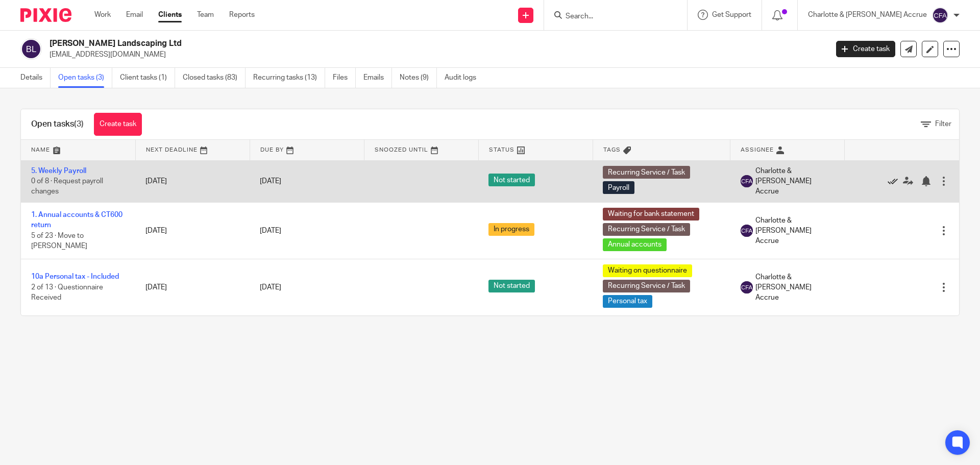  I want to click on span: Annual accounts, so click(634, 244).